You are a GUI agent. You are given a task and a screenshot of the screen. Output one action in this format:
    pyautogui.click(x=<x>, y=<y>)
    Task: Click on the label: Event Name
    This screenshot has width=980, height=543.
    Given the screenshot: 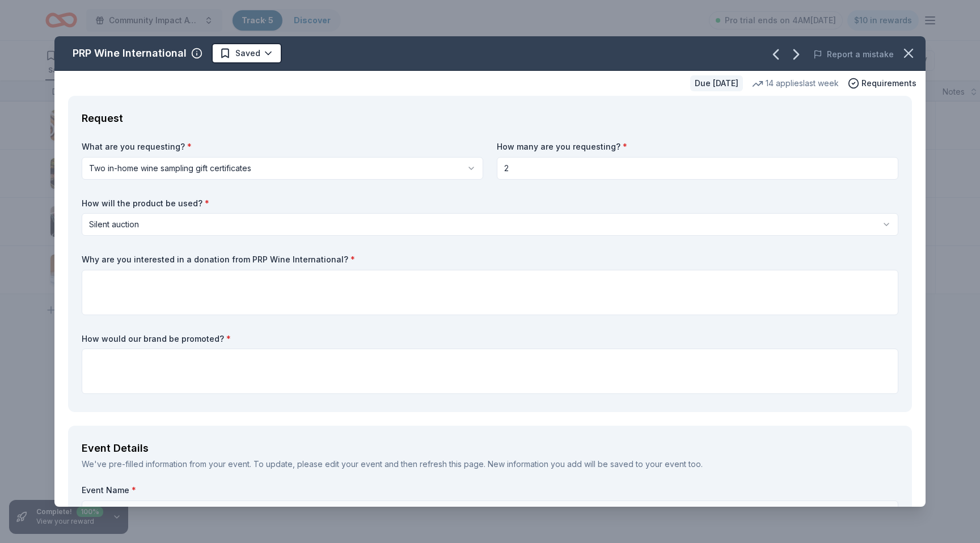 What is the action you would take?
    pyautogui.click(x=490, y=491)
    